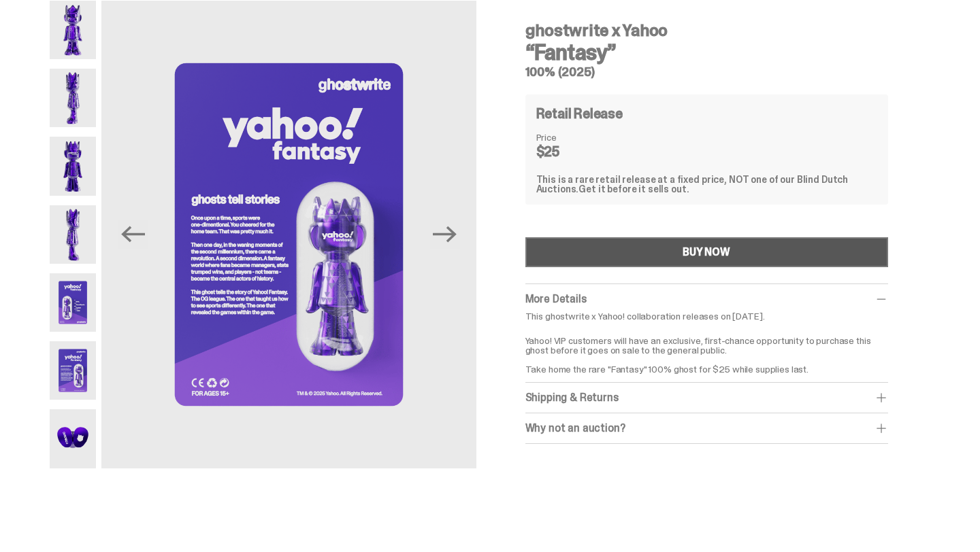  What do you see at coordinates (634, 189) in the screenshot?
I see `span: Get it before it sells out.` at bounding box center [634, 189].